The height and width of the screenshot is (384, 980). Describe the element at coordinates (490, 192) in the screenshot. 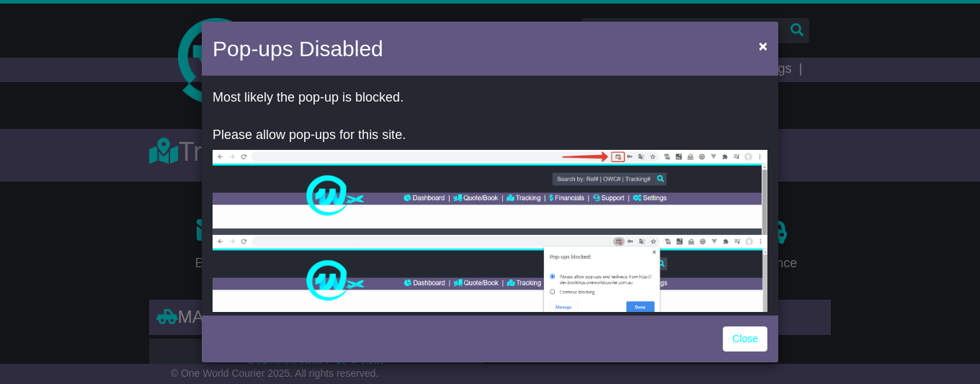

I see `img: allow-popup-1.png` at that location.